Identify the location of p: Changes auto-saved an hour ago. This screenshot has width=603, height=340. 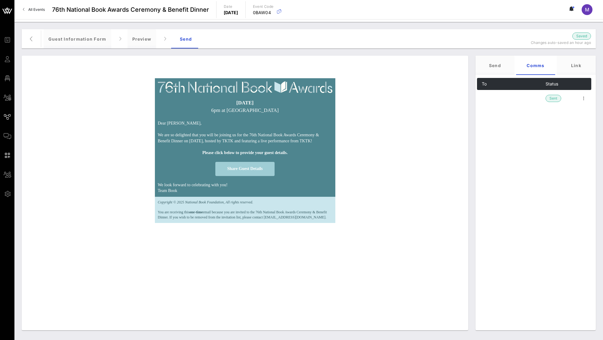
(554, 43).